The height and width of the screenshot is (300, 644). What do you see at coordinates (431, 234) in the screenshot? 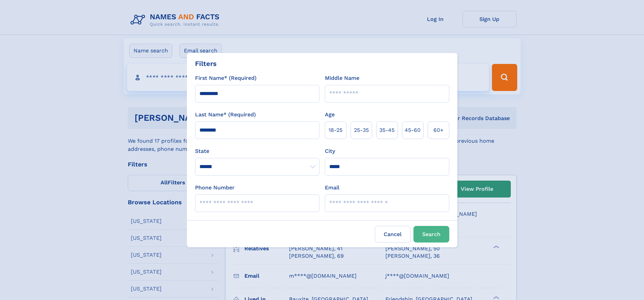
I see `button: Search` at bounding box center [431, 234].